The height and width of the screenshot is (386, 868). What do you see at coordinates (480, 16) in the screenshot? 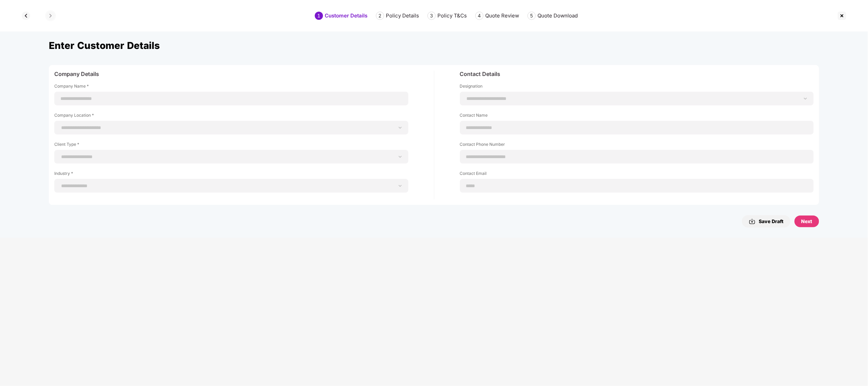
I see `div: 4` at bounding box center [480, 16].